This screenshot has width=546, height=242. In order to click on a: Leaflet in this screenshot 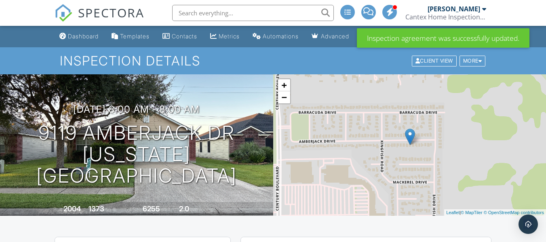, I will do `click(452, 212)`.